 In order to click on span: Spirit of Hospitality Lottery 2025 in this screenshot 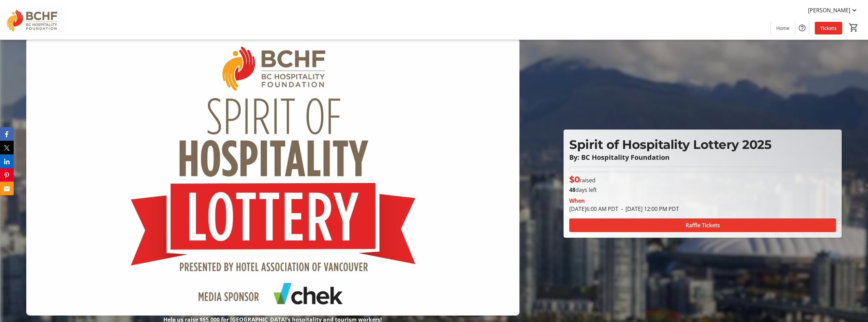, I will do `click(670, 144)`.